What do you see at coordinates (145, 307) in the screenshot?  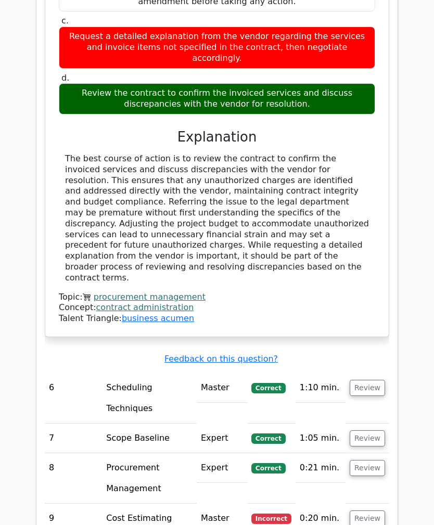 I see `a: contract administration` at bounding box center [145, 307].